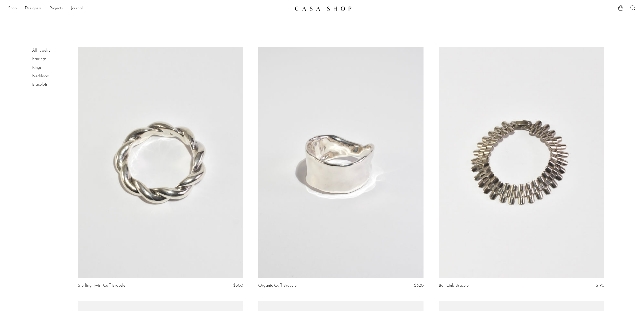  I want to click on ul: NEW HEADER MENU, so click(149, 8).